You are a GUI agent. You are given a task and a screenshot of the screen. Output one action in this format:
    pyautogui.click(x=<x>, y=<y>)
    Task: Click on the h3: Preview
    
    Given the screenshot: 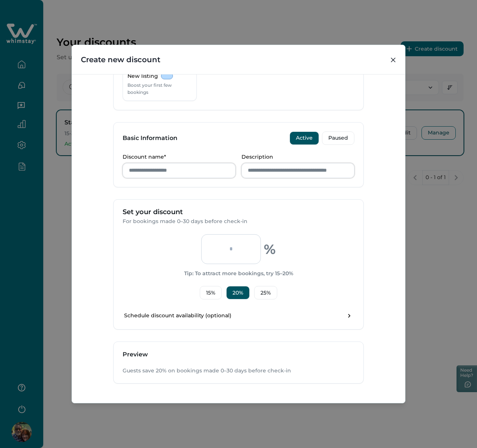 What is the action you would take?
    pyautogui.click(x=238, y=355)
    